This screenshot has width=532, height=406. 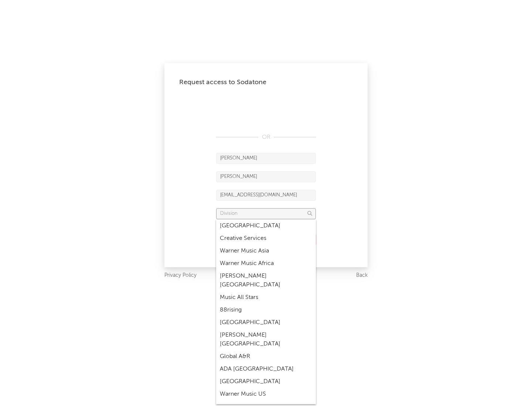 What do you see at coordinates (266, 395) in the screenshot?
I see `div: Warner Music US` at bounding box center [266, 395].